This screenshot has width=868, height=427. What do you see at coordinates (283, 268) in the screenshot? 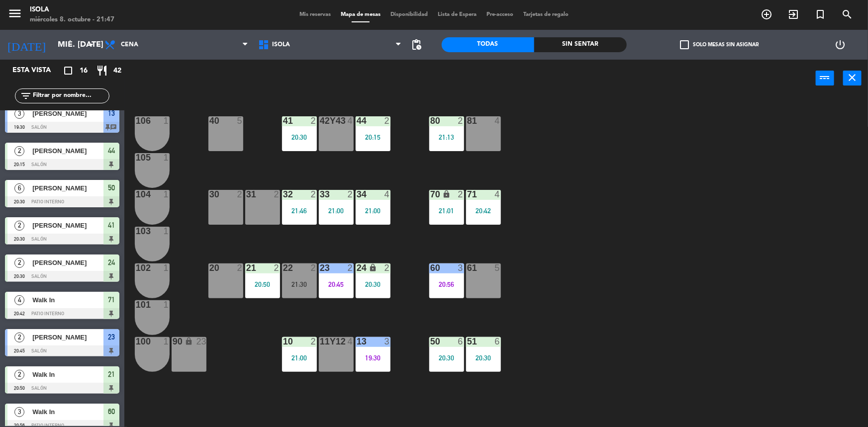
I see `div: 22` at bounding box center [283, 268].